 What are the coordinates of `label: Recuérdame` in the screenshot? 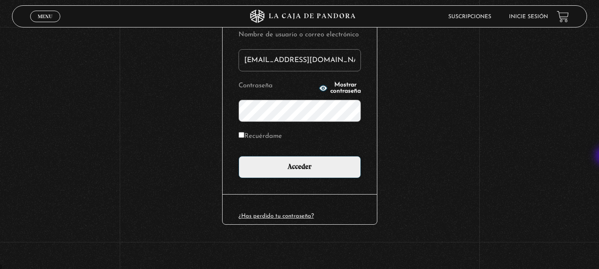 It's located at (260, 137).